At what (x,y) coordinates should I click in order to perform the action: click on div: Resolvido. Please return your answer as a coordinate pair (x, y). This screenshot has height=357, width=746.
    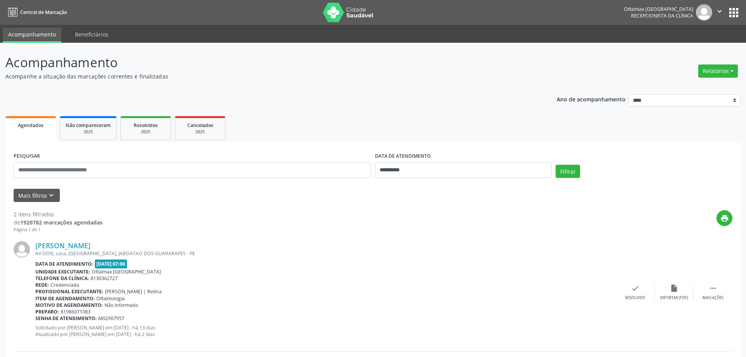
    Looking at the image, I should click on (635, 298).